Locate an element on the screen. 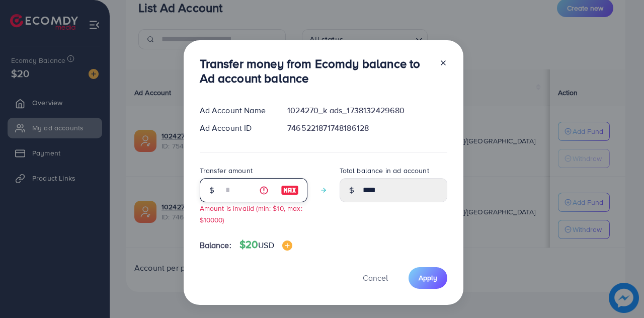  span: Apply is located at coordinates (428, 277).